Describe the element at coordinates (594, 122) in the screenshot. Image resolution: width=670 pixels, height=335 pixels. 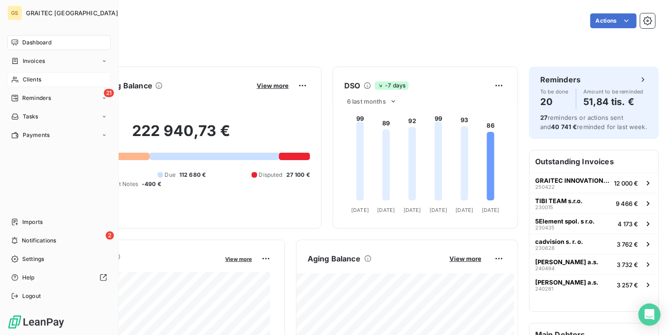
I see `span: reminders or actions sent and reminded for last week.` at that location.